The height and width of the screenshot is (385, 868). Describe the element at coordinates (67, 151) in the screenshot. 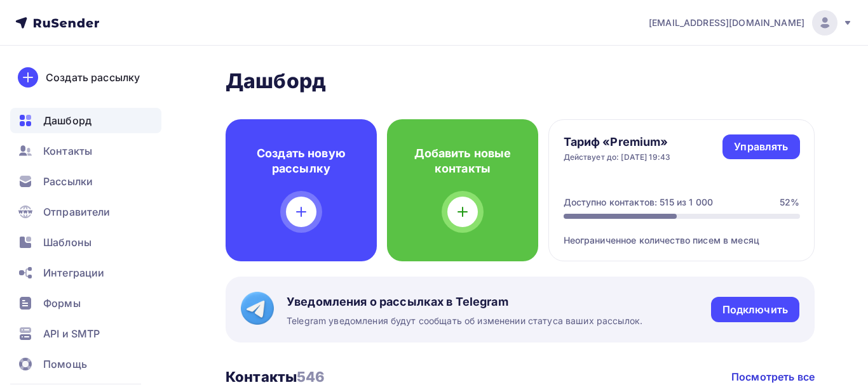

I see `span: Контакты` at that location.